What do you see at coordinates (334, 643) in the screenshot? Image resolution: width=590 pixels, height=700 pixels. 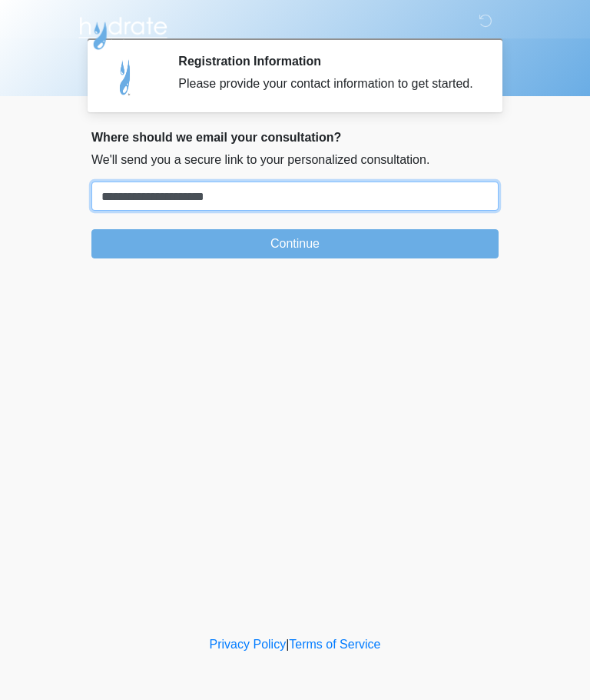 I see `a: Terms of Service` at bounding box center [334, 643].